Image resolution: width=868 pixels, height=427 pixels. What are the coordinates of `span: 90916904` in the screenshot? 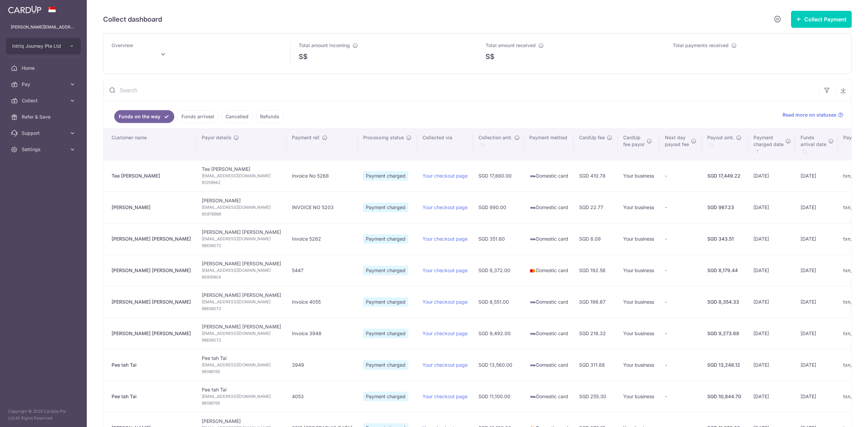 It's located at (241, 278).